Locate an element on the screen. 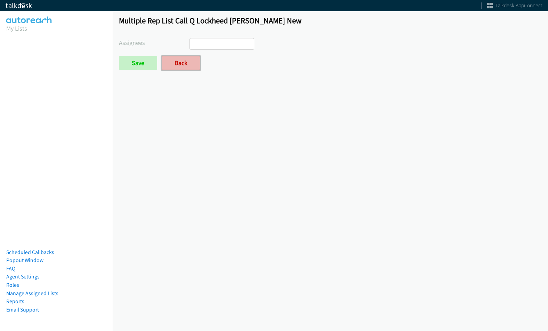 Image resolution: width=548 pixels, height=331 pixels. a: Agent Settings is located at coordinates (23, 276).